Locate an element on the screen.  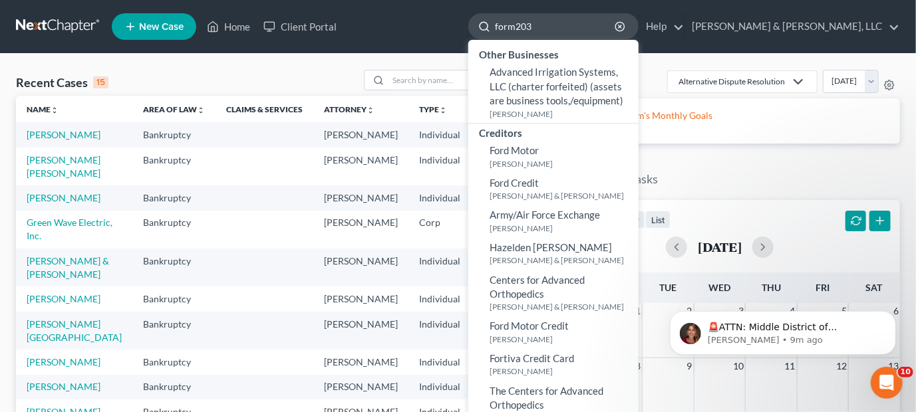
div: Recent Cases is located at coordinates (62, 82).